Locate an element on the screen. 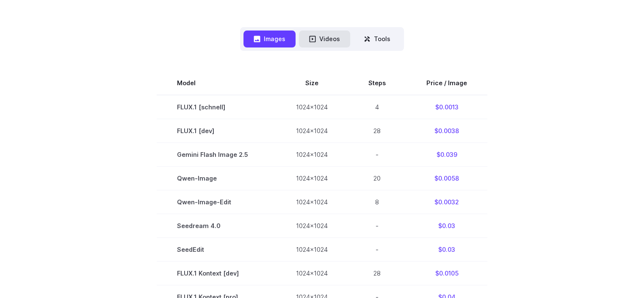 The height and width of the screenshot is (298, 644). td: FLUX.1 Kontext [dev] is located at coordinates (216, 273).